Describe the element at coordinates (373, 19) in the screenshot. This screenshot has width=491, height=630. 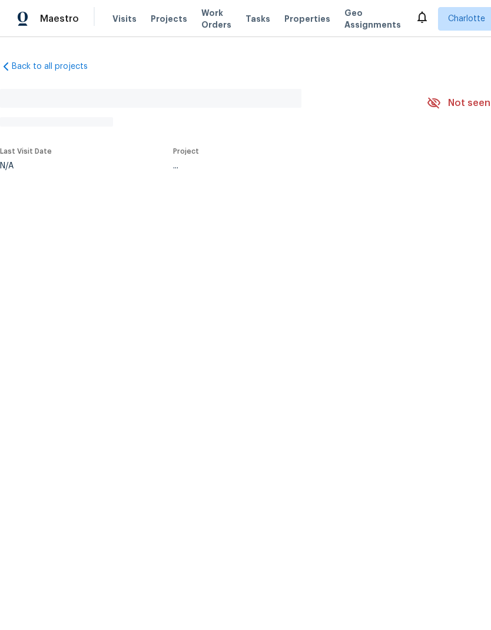
I see `span: Geo Assignments` at that location.